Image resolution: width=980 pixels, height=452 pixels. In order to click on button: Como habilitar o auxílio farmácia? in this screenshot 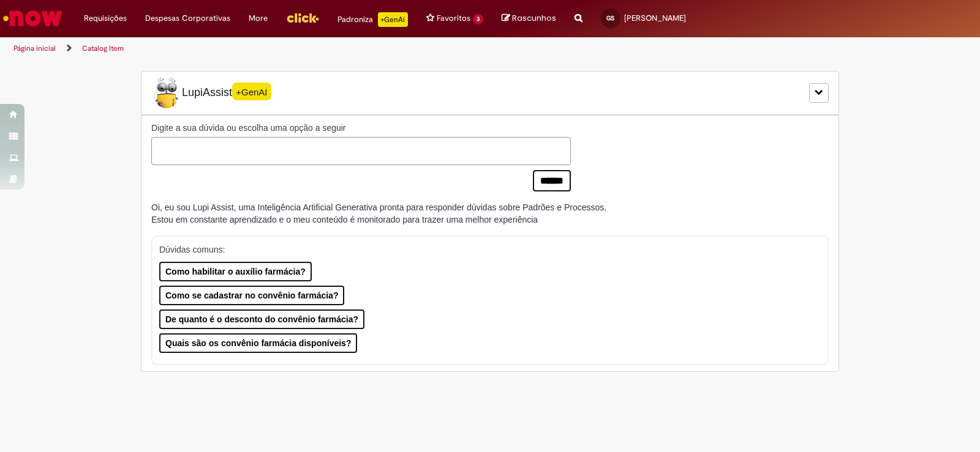, I will do `click(235, 272)`.